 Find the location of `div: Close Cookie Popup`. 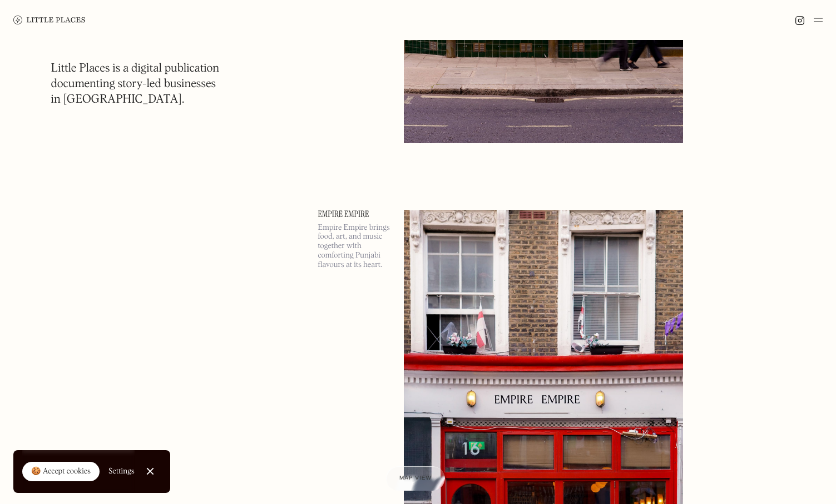

div: Close Cookie Popup is located at coordinates (149, 471).